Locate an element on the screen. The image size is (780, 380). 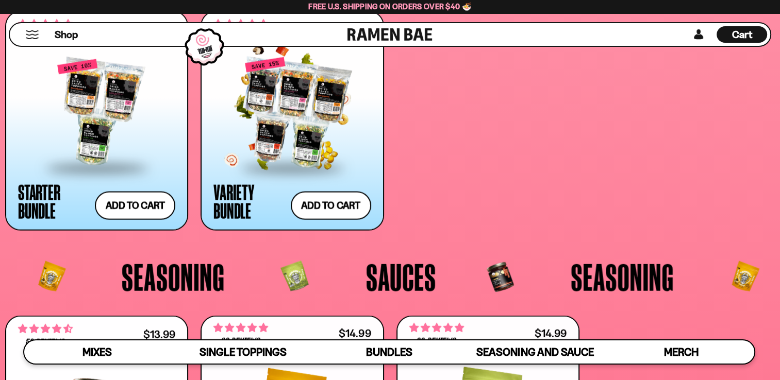
a: Merch is located at coordinates (681, 352).